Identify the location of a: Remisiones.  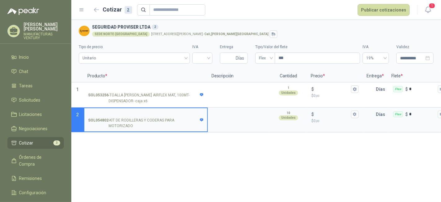
(36, 178).